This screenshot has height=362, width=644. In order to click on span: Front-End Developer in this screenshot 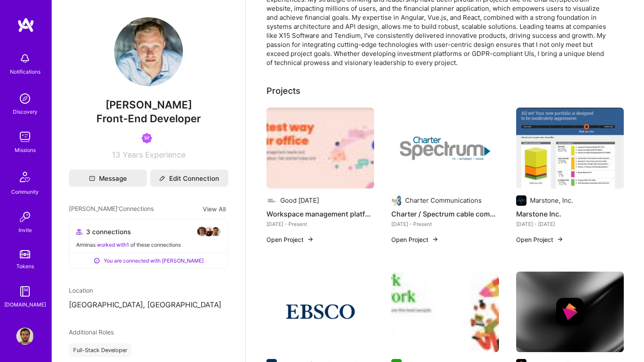, I will do `click(148, 119)`.